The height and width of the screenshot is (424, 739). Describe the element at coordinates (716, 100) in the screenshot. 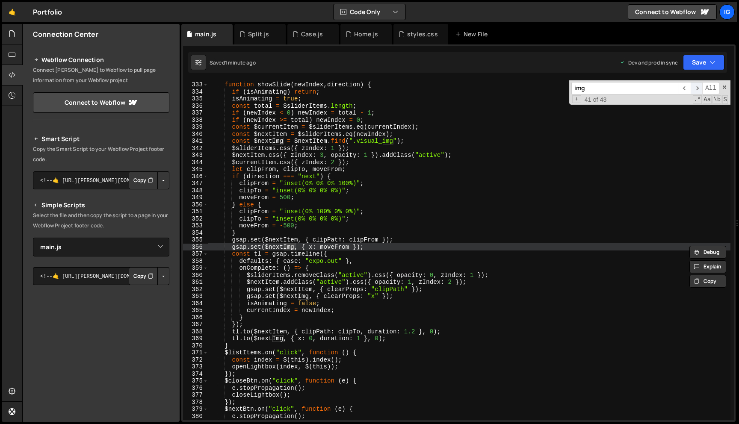

I see `span: Whole Word Search` at that location.